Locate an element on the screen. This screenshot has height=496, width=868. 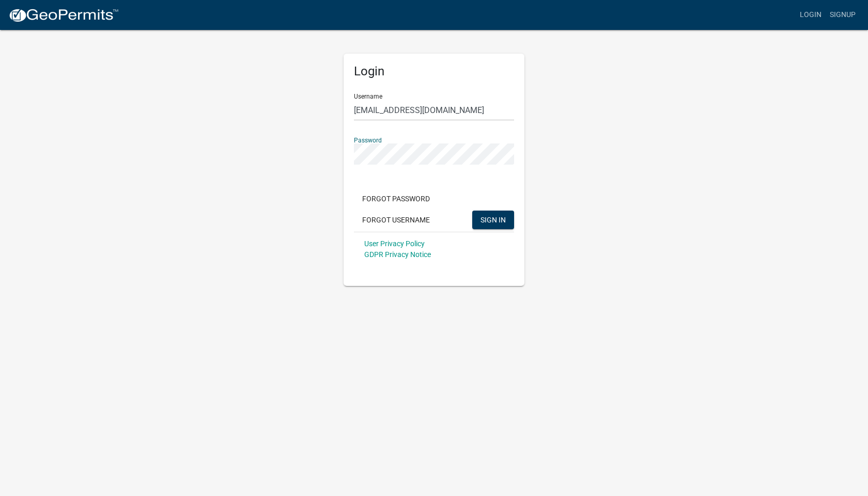
span: SIGN IN is located at coordinates (493, 220).